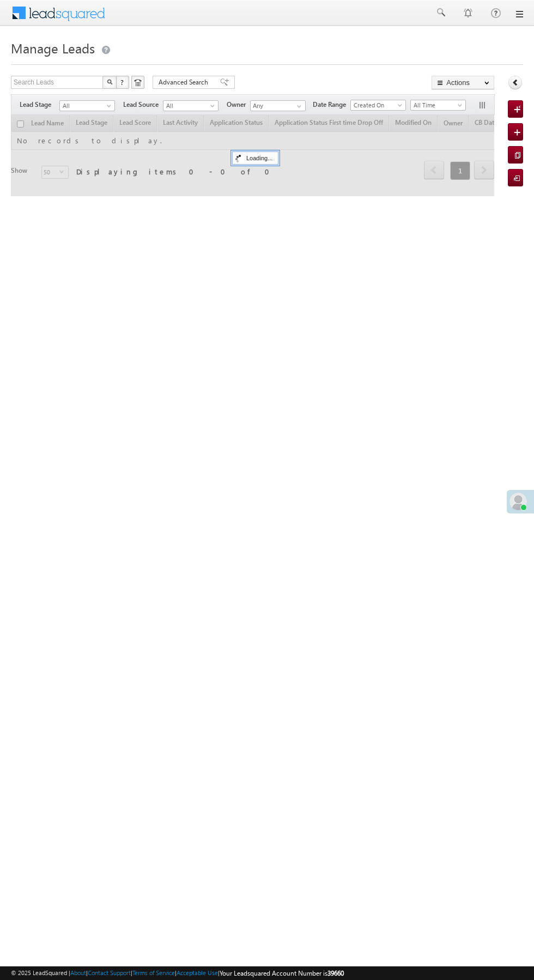  I want to click on span: Your Leadsquared Account Number is, so click(282, 973).